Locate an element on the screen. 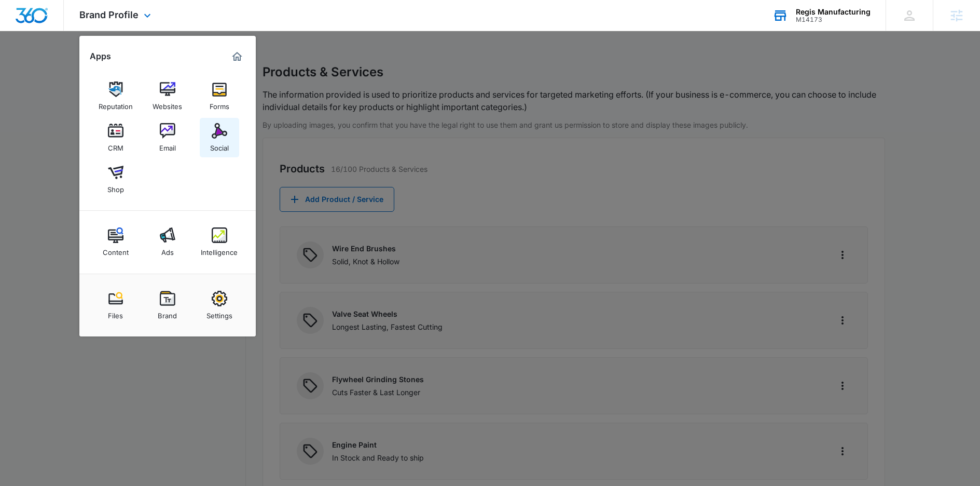  div: Ads is located at coordinates (167, 249).